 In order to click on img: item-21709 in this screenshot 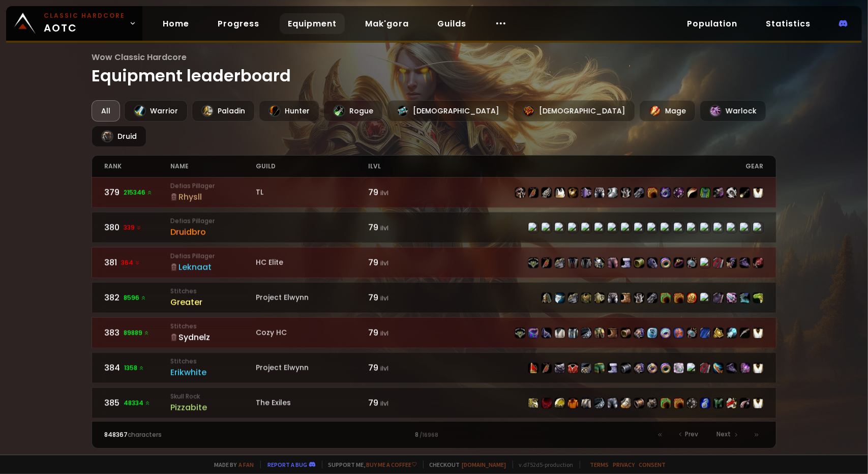, I will do `click(679, 263)`.